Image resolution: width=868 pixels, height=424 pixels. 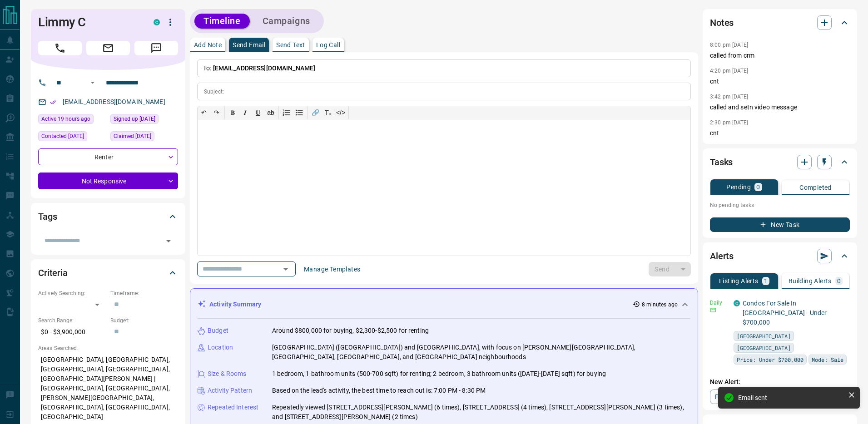 What do you see at coordinates (719, 303) in the screenshot?
I see `p: Daily` at bounding box center [719, 303].